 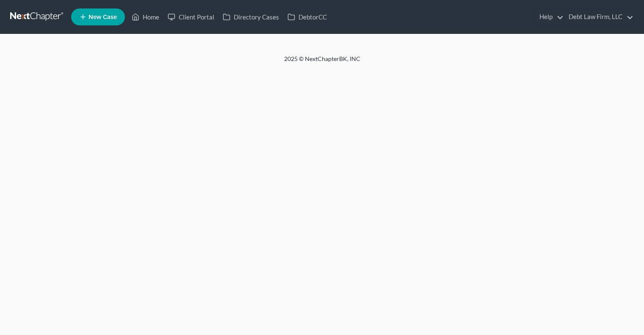 I want to click on a: Home, so click(x=145, y=17).